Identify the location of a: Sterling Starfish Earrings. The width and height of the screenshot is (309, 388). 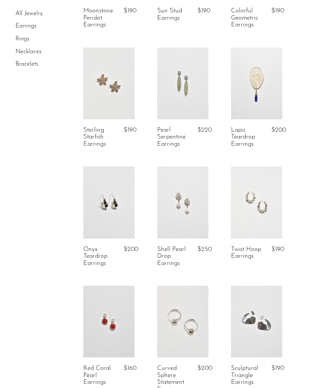
(99, 137).